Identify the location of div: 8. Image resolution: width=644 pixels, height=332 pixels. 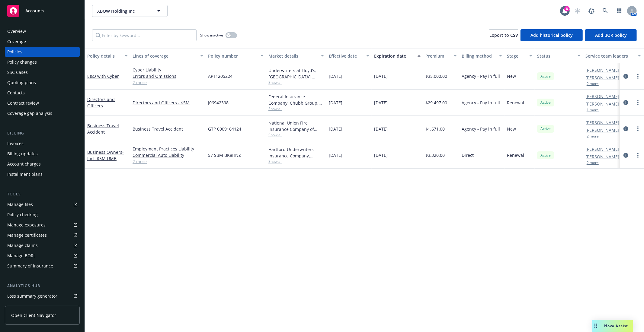
(567, 9).